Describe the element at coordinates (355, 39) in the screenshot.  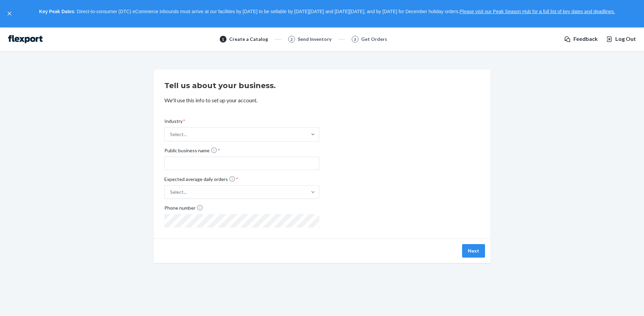
I see `span: 3` at that location.